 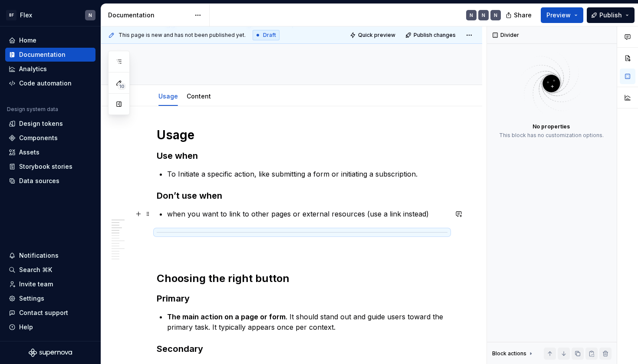 I want to click on button: Publish, so click(x=611, y=15).